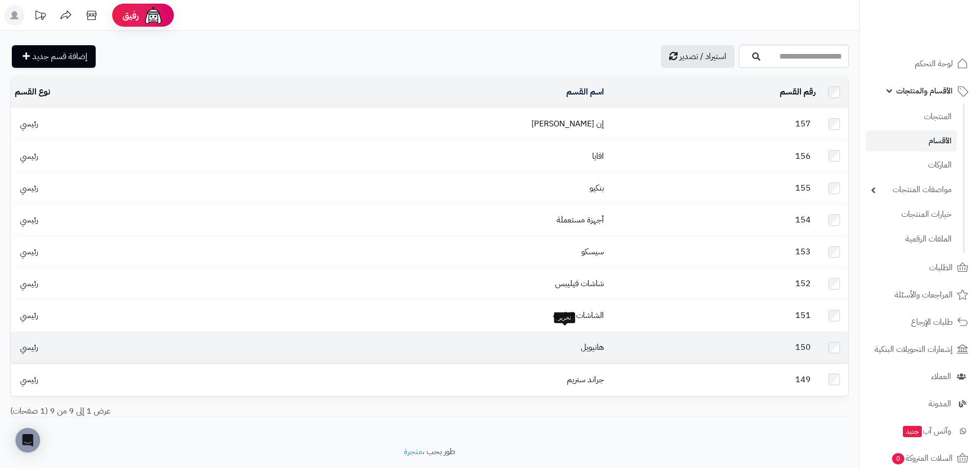 The image size is (980, 468). What do you see at coordinates (803, 284) in the screenshot?
I see `span: 152` at bounding box center [803, 284].